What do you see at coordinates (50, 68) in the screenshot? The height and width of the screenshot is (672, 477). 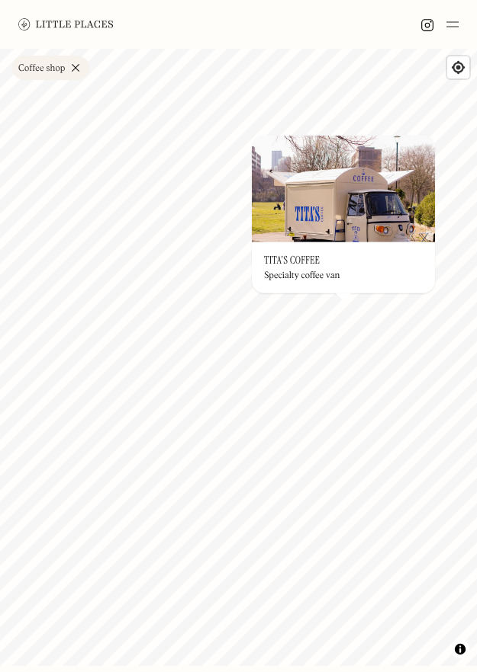 I see `a: Coffee shop` at bounding box center [50, 68].